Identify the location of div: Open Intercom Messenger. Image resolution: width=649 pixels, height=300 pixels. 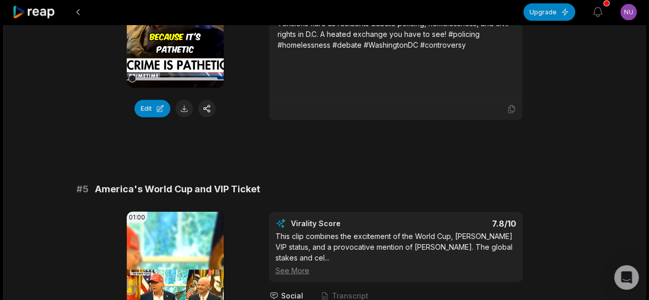
(627, 278).